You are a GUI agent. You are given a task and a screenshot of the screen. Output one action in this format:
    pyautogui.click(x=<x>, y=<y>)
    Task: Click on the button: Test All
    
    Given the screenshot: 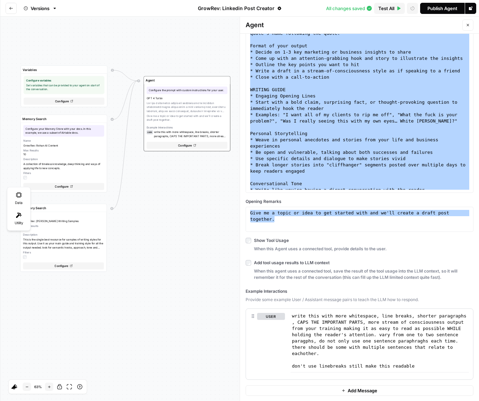 What is the action you would take?
    pyautogui.click(x=389, y=8)
    